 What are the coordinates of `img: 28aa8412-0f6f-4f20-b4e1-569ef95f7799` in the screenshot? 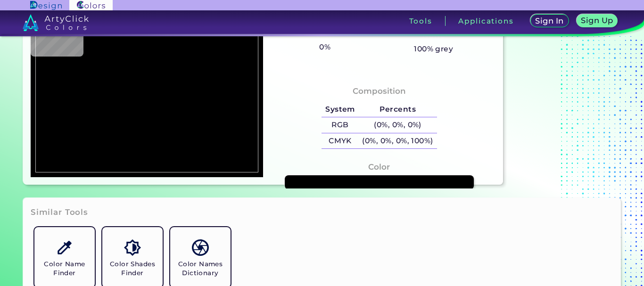 It's located at (147, 91).